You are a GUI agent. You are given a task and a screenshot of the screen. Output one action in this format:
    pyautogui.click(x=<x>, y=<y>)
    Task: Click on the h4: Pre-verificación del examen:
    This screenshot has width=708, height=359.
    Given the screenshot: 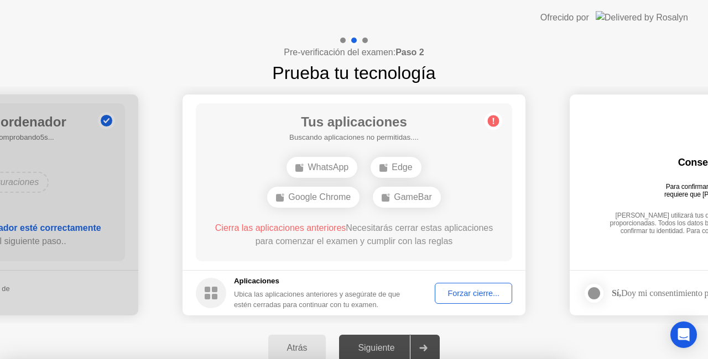 What is the action you would take?
    pyautogui.click(x=353, y=53)
    